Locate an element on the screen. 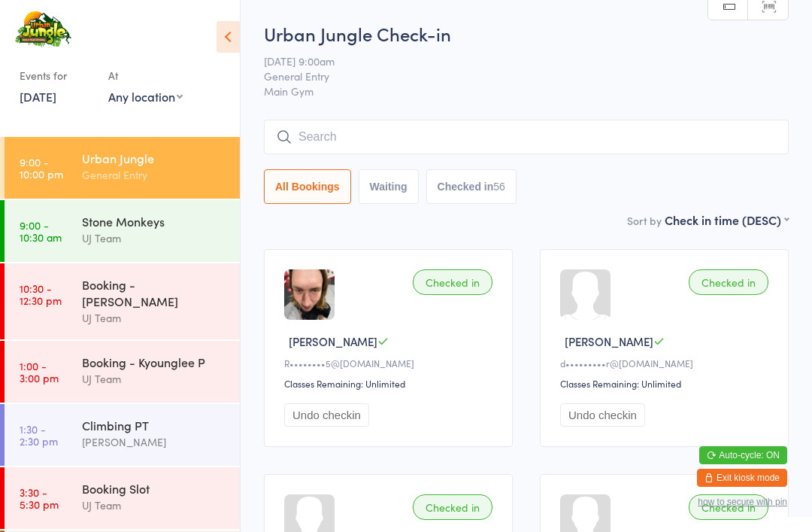  a: 9:00 -10:00 pmUrban JungleGeneral Entry is located at coordinates (122, 168).